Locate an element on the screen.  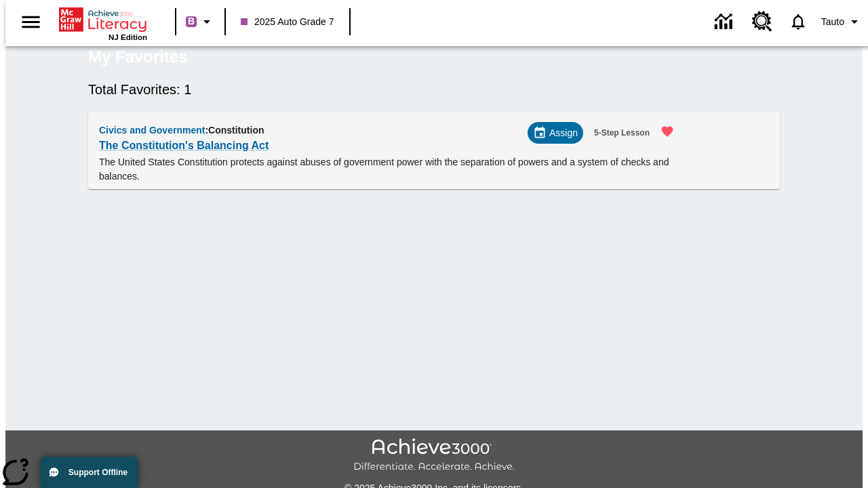
button: 5-Step Lesson is located at coordinates (621, 133).